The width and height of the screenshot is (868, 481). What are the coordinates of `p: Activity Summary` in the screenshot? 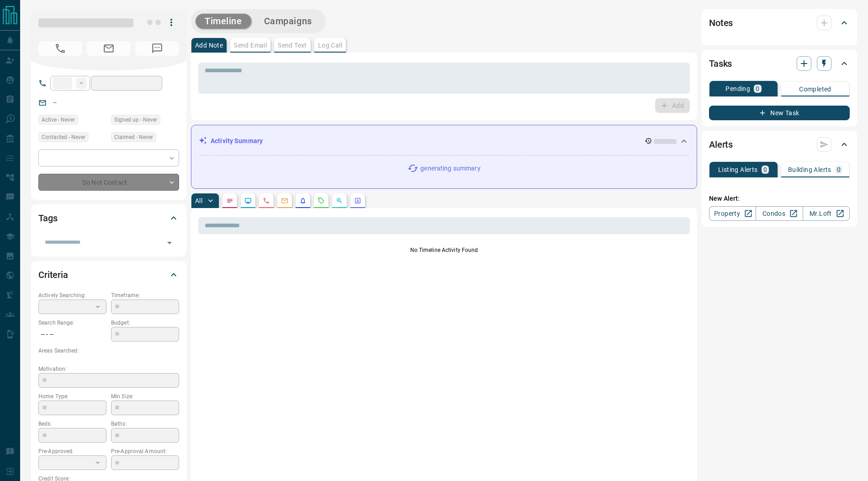 It's located at (237, 141).